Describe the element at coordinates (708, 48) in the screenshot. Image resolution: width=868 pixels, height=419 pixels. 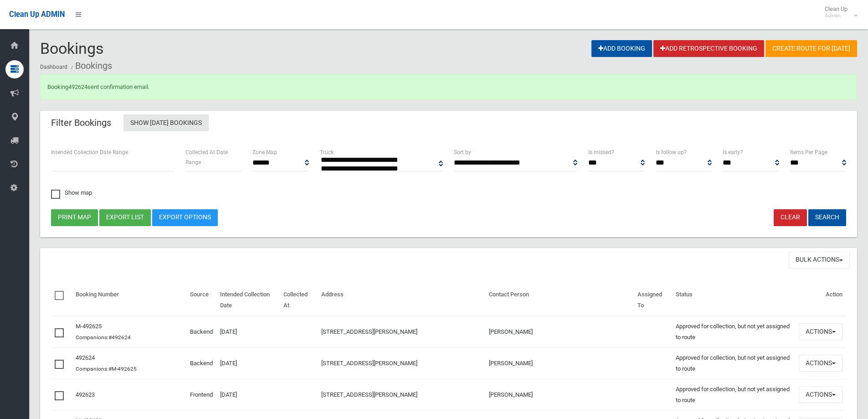
I see `a: Add Retrospective Booking` at that location.